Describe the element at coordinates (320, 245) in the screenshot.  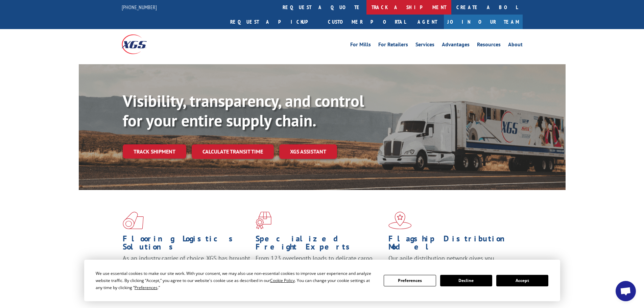
I see `h1: Specialized Freight Experts` at that location.